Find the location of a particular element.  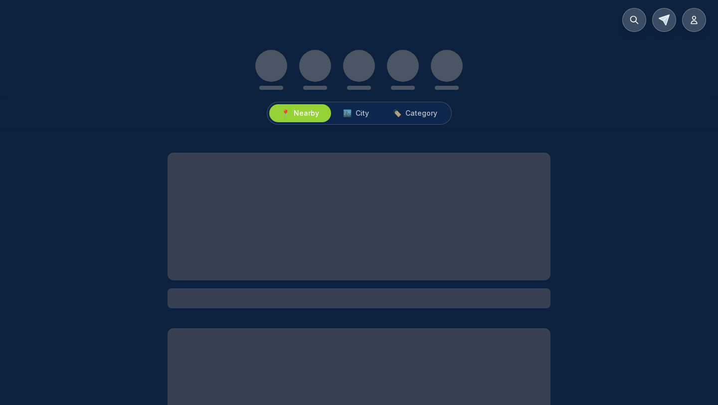

span: Nearby is located at coordinates (306, 113).